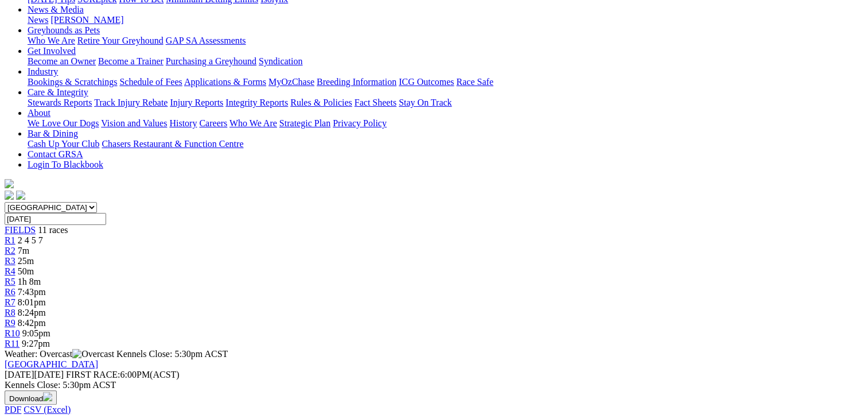  What do you see at coordinates (20, 229) in the screenshot?
I see `span: FIELDS` at bounding box center [20, 229].